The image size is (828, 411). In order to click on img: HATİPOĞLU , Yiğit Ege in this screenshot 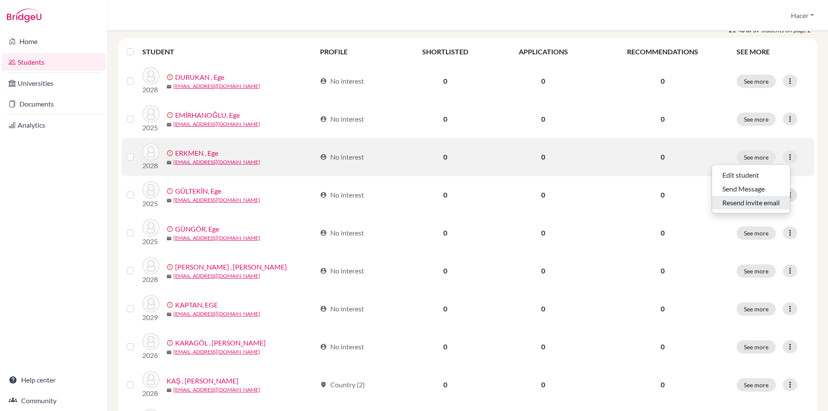, I will do `click(151, 266)`.